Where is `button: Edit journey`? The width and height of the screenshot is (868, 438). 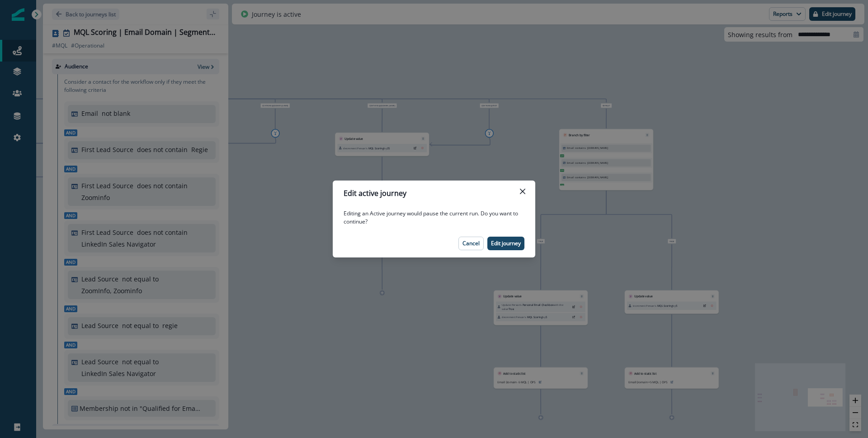 button: Edit journey is located at coordinates (506, 244).